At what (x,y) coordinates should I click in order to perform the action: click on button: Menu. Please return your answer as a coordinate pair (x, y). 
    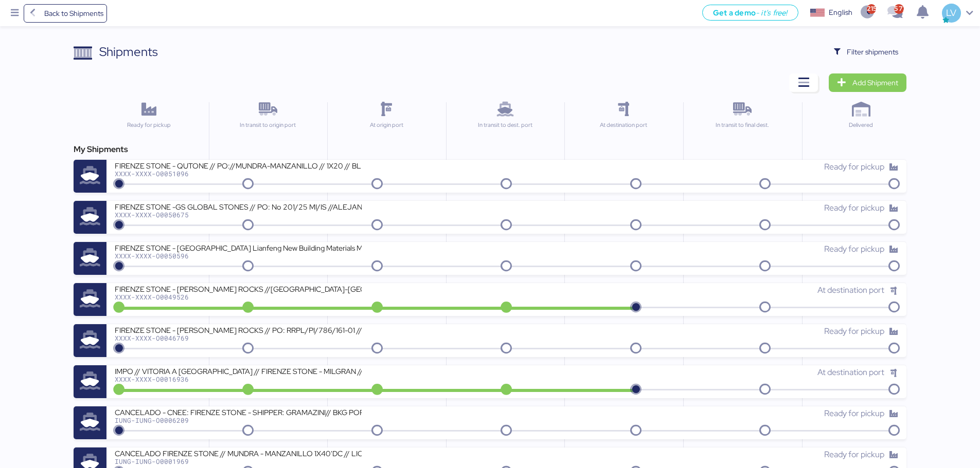
    Looking at the image, I should click on (15, 14).